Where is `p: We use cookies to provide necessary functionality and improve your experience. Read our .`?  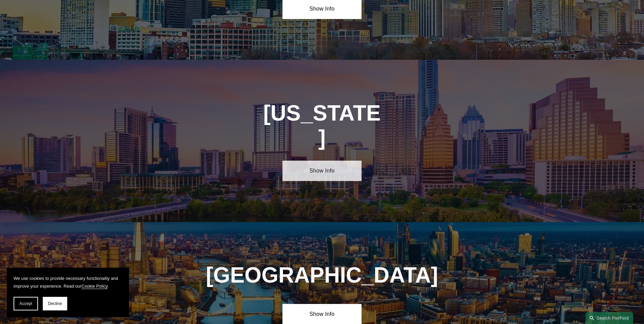 p: We use cookies to provide necessary functionality and improve your experience. Read our . is located at coordinates (68, 282).